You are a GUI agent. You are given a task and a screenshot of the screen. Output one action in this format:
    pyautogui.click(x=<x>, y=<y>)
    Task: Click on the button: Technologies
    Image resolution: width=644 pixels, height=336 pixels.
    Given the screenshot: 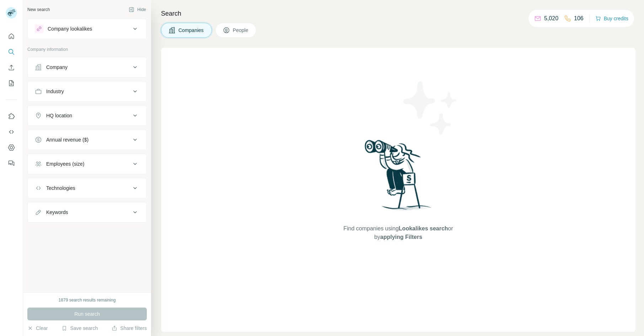 What is the action you would take?
    pyautogui.click(x=87, y=188)
    